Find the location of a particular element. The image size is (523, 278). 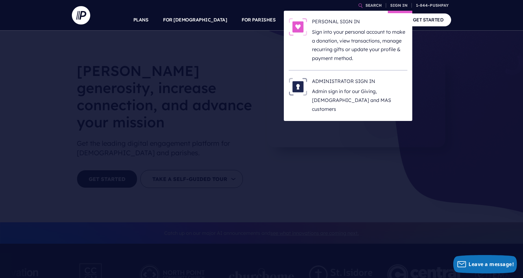

a: PLANS is located at coordinates (141, 20).